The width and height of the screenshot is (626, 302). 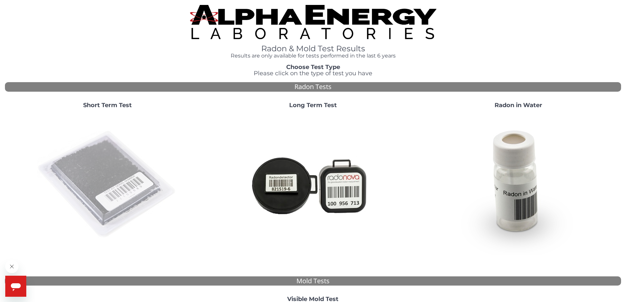 I want to click on div: Mold Tests, so click(x=313, y=281).